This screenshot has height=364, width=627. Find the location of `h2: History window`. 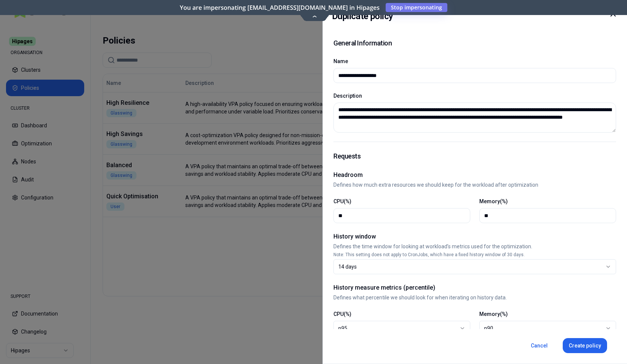

h2: History window is located at coordinates (474, 237).